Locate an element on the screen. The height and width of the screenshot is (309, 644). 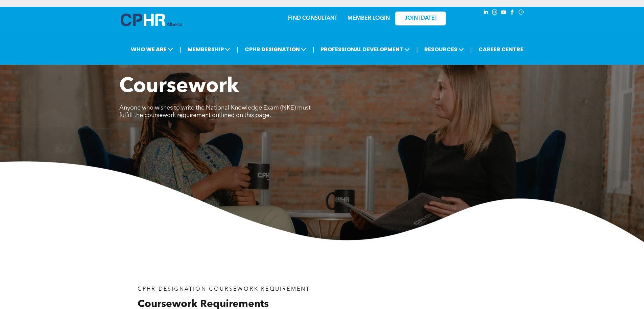
span: CPHR DESIGNATION COURSEWORK REQUIREMENT is located at coordinates (224, 289).